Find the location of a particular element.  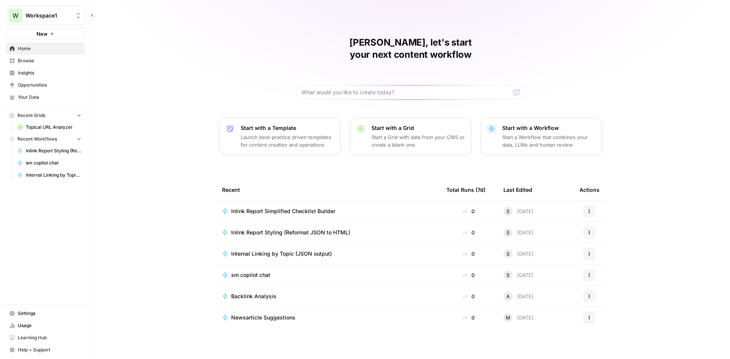

p: Launch best-practice driven templates for content creation and operations is located at coordinates (287, 141).